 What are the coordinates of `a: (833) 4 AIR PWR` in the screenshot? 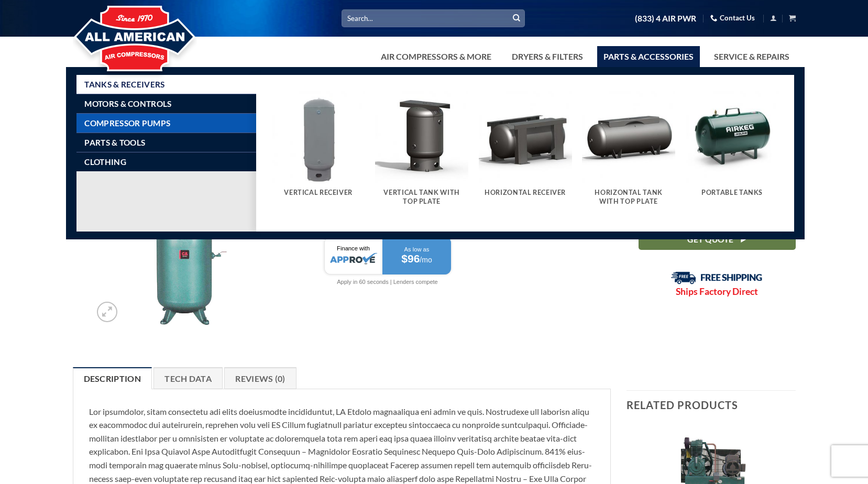 It's located at (665, 18).